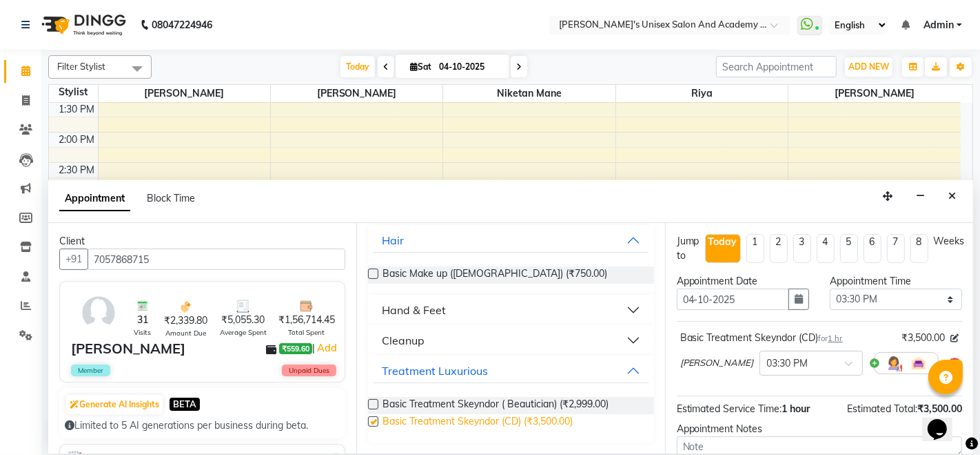  I want to click on button: Hand & Feet, so click(511, 310).